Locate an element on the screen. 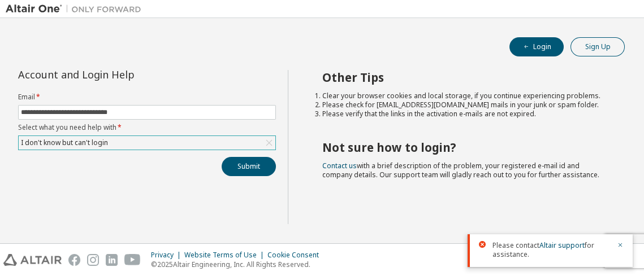 The image size is (644, 276). button: Login is located at coordinates (536, 47).